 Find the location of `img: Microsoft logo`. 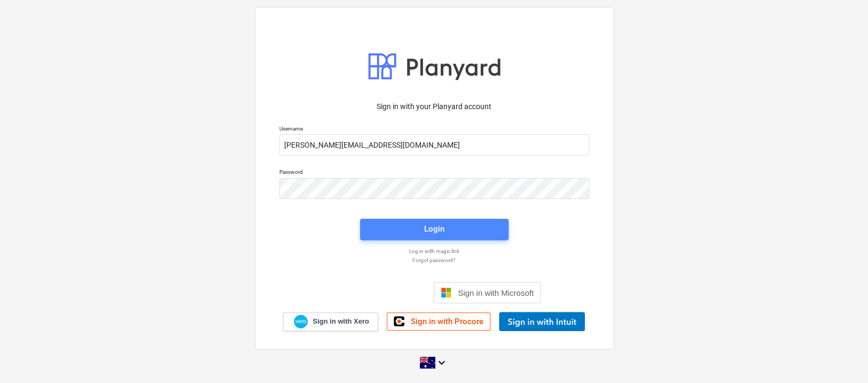

img: Microsoft logo is located at coordinates (446, 293).